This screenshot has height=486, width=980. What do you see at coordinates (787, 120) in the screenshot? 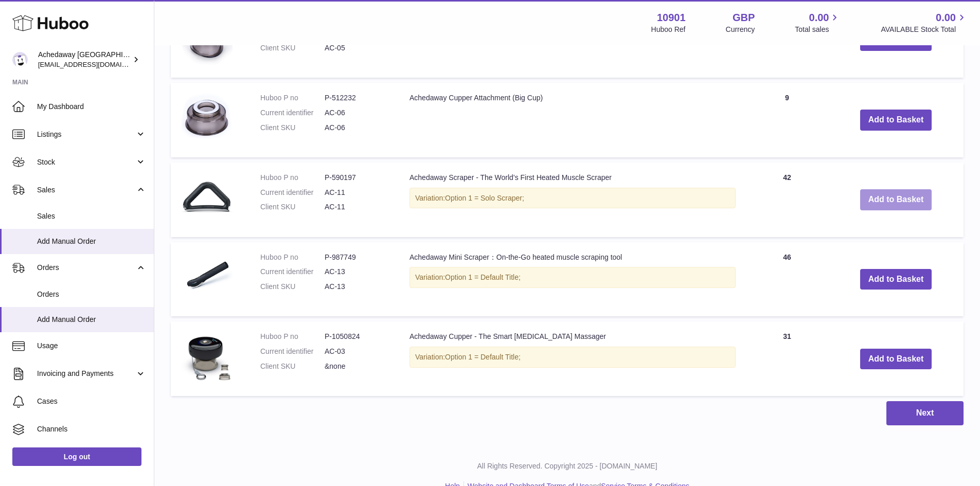
I see `td: 9` at bounding box center [787, 120].